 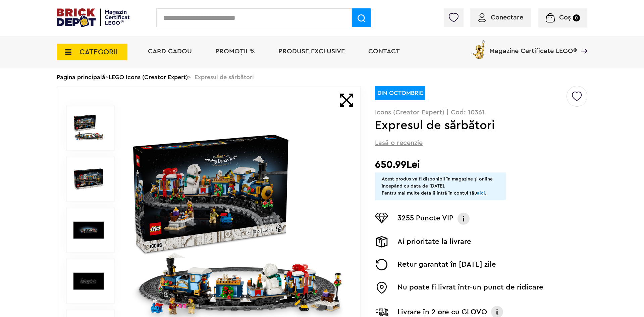 What do you see at coordinates (382, 312) in the screenshot?
I see `img: Livrare Glovo` at bounding box center [382, 312].